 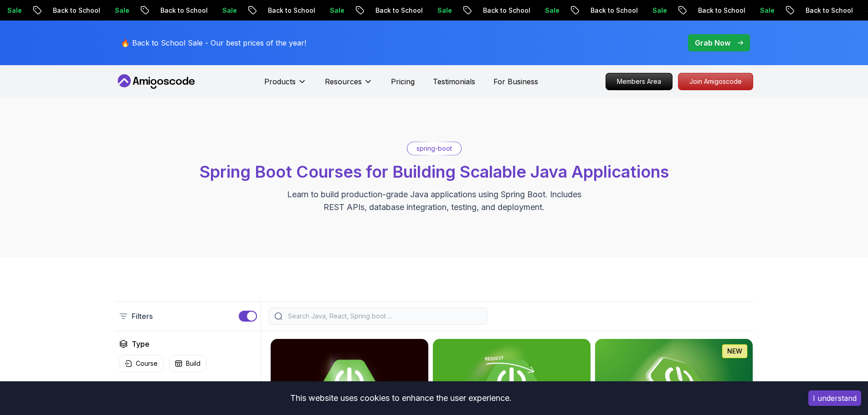 I want to click on p: Products, so click(x=280, y=81).